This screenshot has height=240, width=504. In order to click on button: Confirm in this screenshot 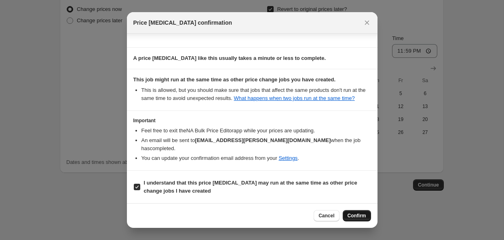, I will do `click(357, 216)`.